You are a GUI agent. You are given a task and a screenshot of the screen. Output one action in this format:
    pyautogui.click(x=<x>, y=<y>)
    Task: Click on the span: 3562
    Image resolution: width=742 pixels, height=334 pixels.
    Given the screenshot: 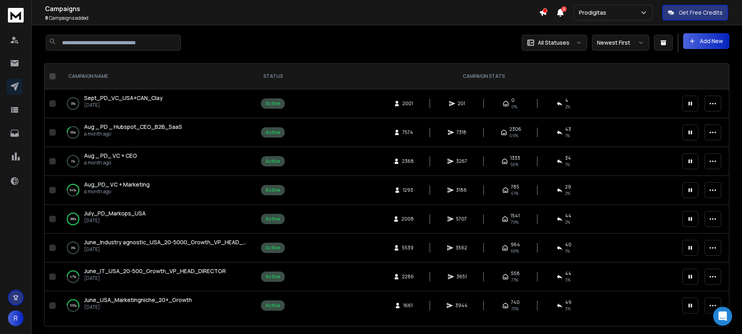 What is the action you would take?
    pyautogui.click(x=461, y=248)
    